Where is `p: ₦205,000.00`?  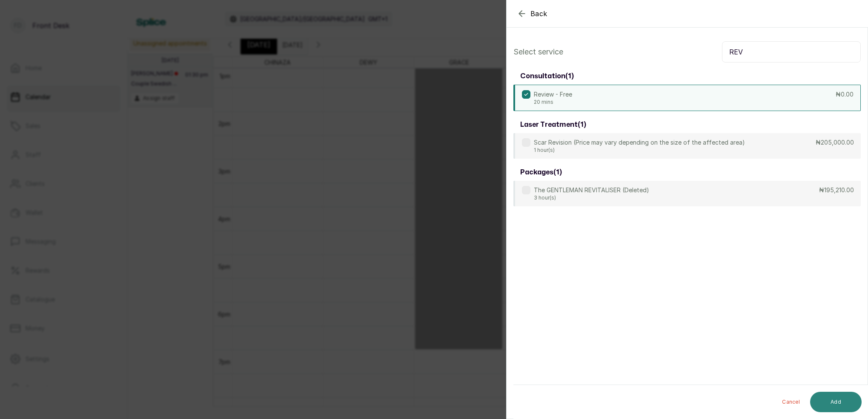 p: ₦205,000.00 is located at coordinates (835, 142).